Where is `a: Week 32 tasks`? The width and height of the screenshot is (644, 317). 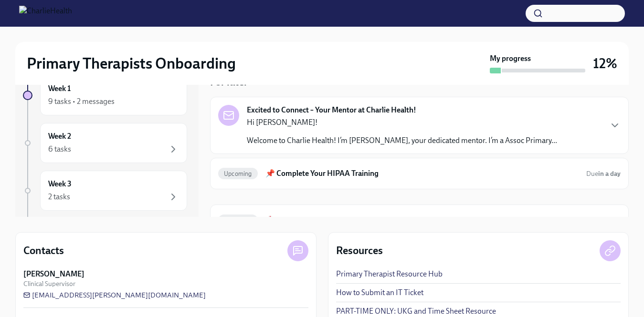 a: Week 32 tasks is located at coordinates (105, 191).